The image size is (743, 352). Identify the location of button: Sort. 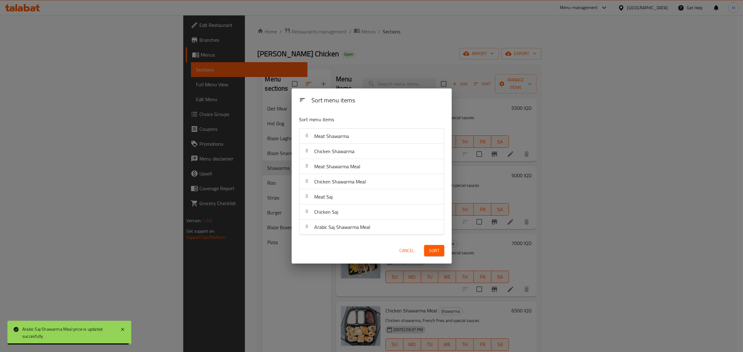
(434, 251).